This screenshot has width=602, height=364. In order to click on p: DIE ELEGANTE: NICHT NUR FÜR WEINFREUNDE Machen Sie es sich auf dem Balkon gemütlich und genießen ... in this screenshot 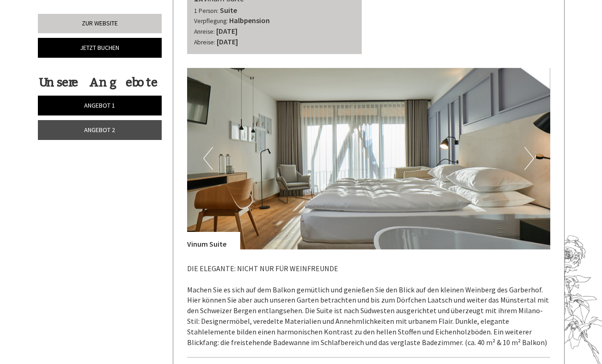, I will do `click(369, 305)`.